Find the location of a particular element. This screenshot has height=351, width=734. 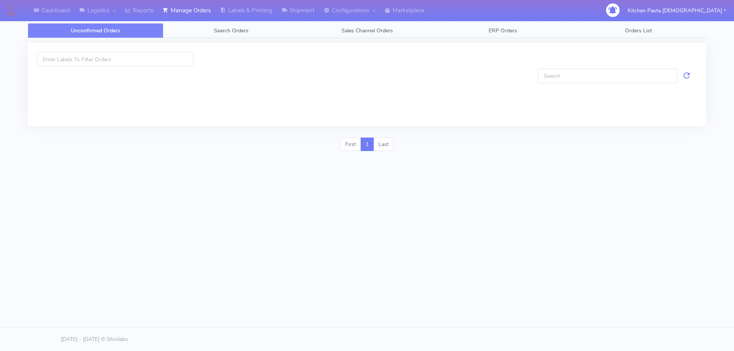

ul: Tabs is located at coordinates (367, 30).